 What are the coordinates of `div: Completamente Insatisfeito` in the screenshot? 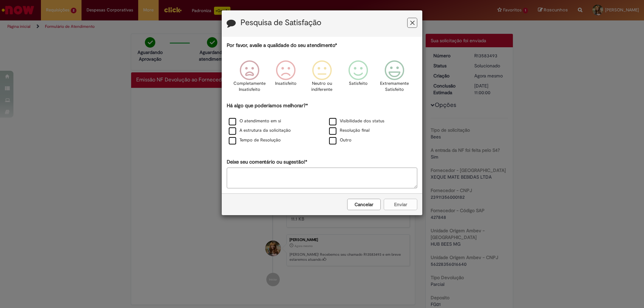 It's located at (249, 78).